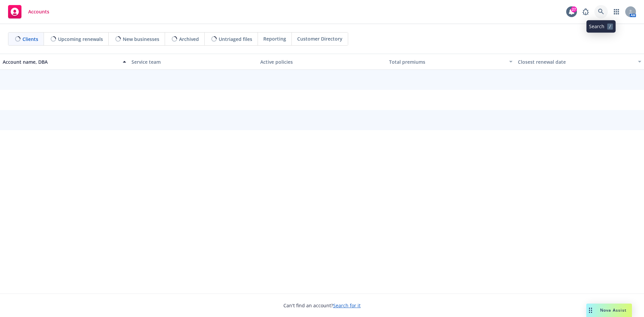 The height and width of the screenshot is (317, 644). I want to click on div: Closest renewal date, so click(576, 62).